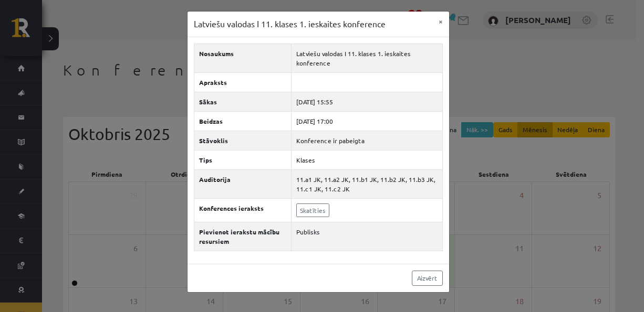 The width and height of the screenshot is (644, 312). Describe the element at coordinates (242, 101) in the screenshot. I see `th: Sākas` at that location.